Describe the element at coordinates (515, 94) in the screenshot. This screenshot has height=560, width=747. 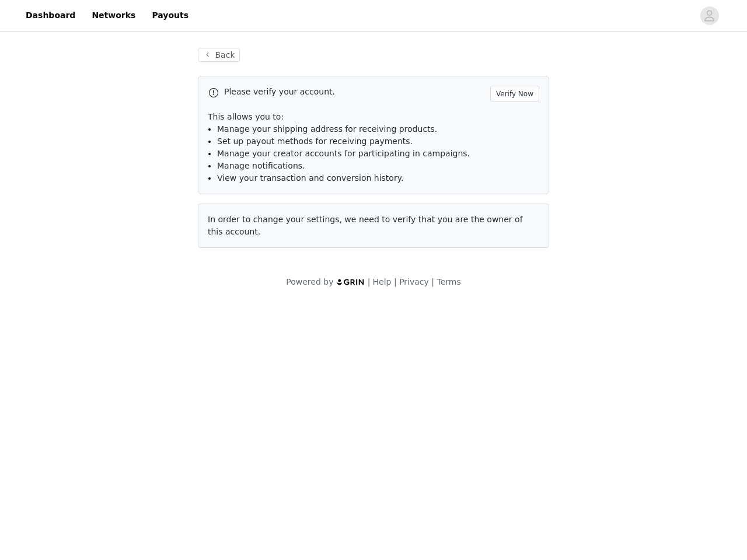
I see `button: Verify Now` at that location.